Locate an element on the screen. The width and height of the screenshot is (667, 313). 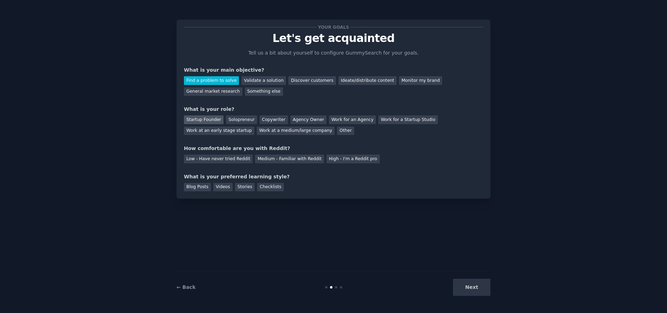
div: What is your preferred learning style? is located at coordinates (333, 177).